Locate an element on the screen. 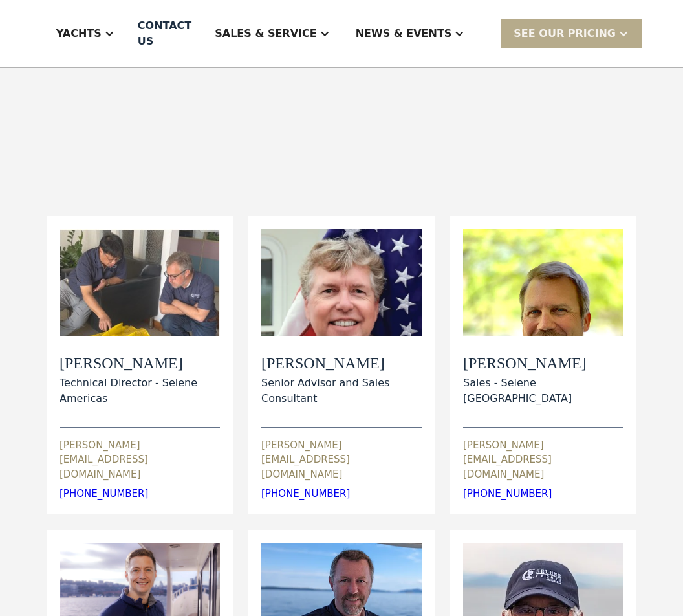 The image size is (683, 616). div: Technical Director - Selene Americas is located at coordinates (140, 391).